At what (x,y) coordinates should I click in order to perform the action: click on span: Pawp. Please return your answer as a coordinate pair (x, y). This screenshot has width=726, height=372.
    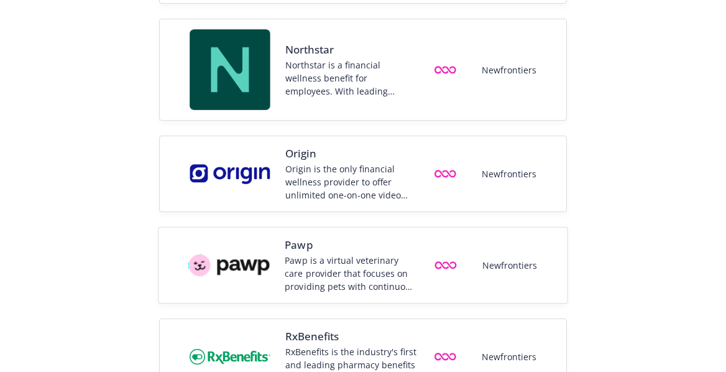
    Looking at the image, I should click on (351, 245).